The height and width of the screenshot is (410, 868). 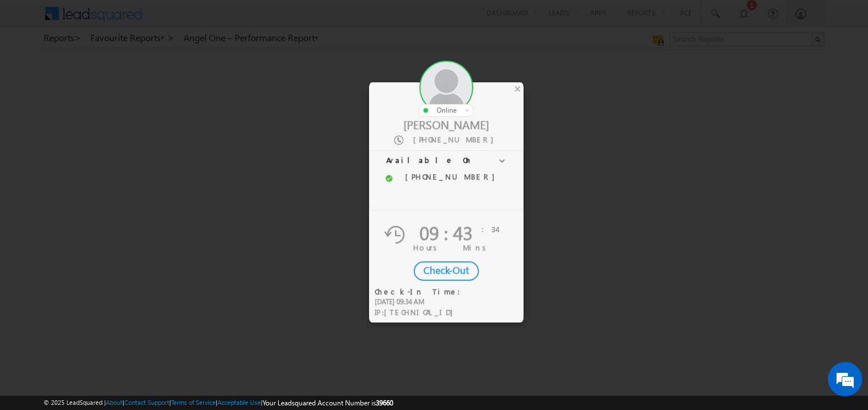 What do you see at coordinates (114, 402) in the screenshot?
I see `a: About` at bounding box center [114, 402].